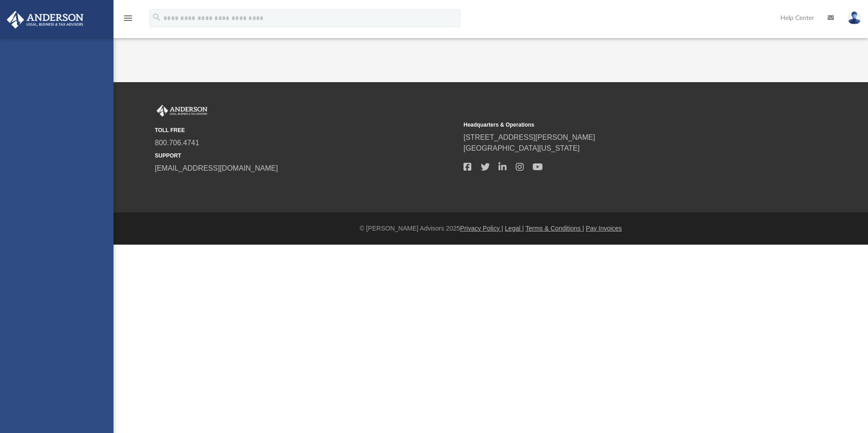 The height and width of the screenshot is (433, 868). Describe the element at coordinates (306, 131) in the screenshot. I see `small: TOLL FREE` at that location.